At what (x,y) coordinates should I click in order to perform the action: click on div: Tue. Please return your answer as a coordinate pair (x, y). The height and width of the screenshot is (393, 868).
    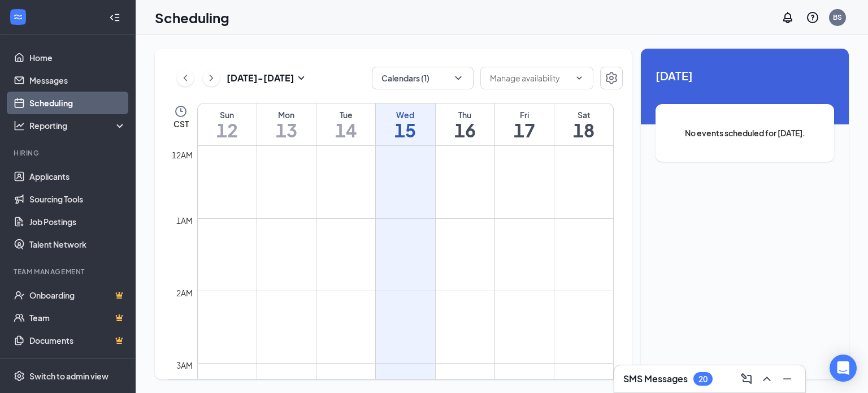
    Looking at the image, I should click on (346, 115).